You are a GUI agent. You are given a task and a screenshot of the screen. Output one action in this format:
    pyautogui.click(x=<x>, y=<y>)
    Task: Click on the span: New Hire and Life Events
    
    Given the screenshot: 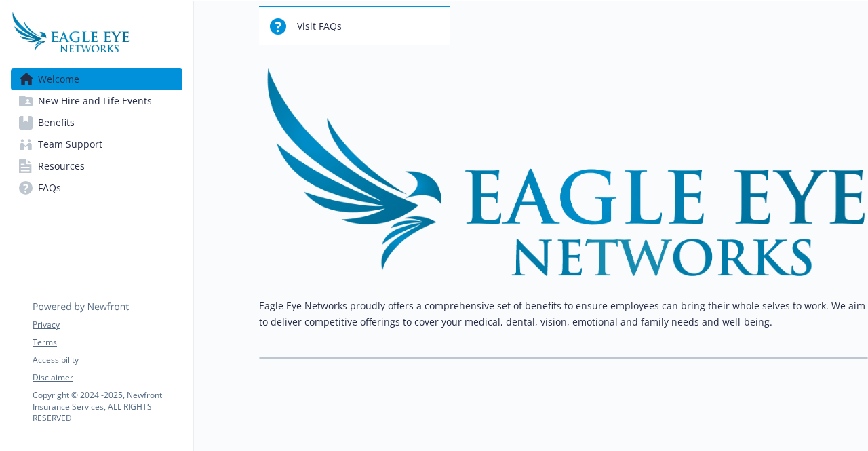 What is the action you would take?
    pyautogui.click(x=95, y=101)
    